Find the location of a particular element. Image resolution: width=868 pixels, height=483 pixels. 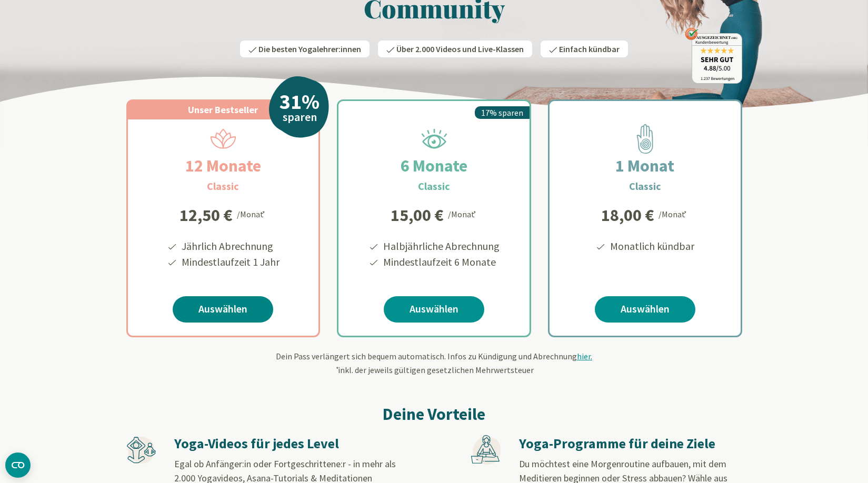

div: 31% is located at coordinates (300, 102).